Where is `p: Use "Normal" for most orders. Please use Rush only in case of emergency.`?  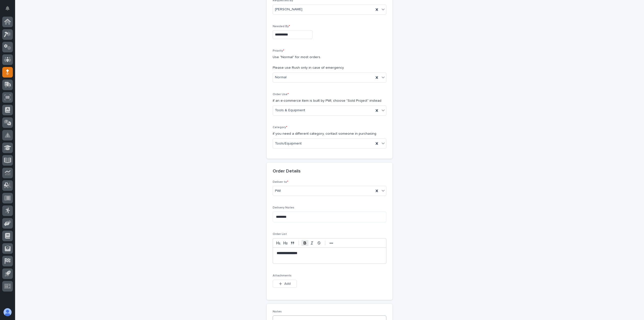 p: Use "Normal" for most orders. Please use Rush only in case of emergency. is located at coordinates (330, 63).